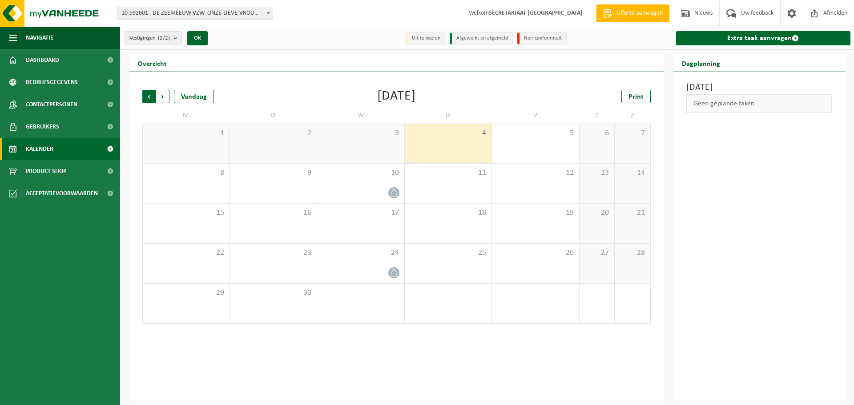 This screenshot has width=854, height=405. What do you see at coordinates (633, 13) in the screenshot?
I see `a: Offerte aanvragen` at bounding box center [633, 13].